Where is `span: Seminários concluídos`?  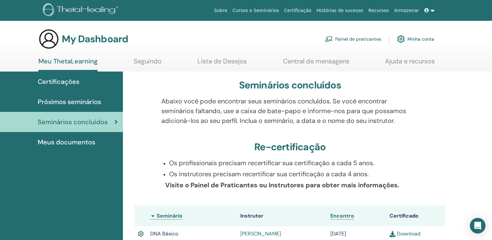 span: Seminários concluídos is located at coordinates (73, 122).